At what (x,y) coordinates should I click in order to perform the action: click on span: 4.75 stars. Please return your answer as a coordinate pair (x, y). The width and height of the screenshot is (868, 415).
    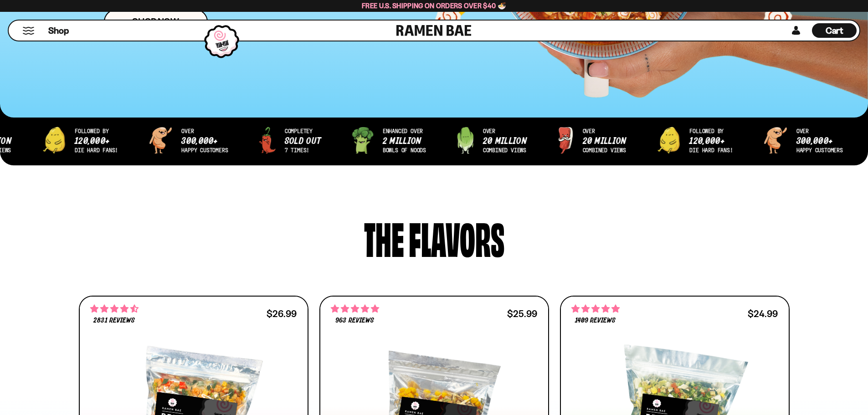
    Looking at the image, I should click on (355, 309).